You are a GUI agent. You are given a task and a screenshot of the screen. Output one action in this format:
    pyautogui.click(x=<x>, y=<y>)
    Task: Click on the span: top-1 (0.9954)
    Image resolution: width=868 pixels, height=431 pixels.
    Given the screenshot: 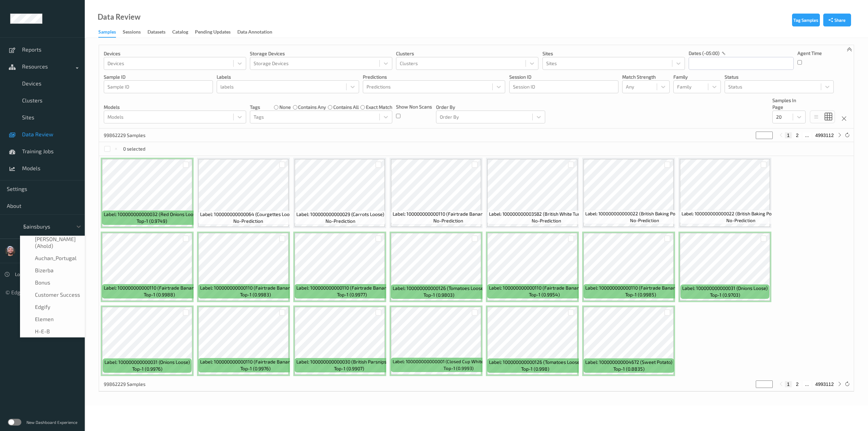 What is the action you would take?
    pyautogui.click(x=544, y=295)
    